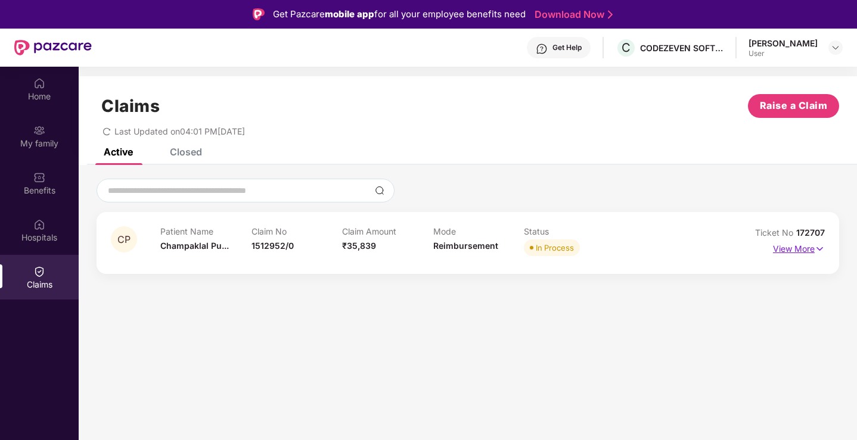 Image resolution: width=857 pixels, height=440 pixels. What do you see at coordinates (810, 232) in the screenshot?
I see `span: 172707` at bounding box center [810, 232].